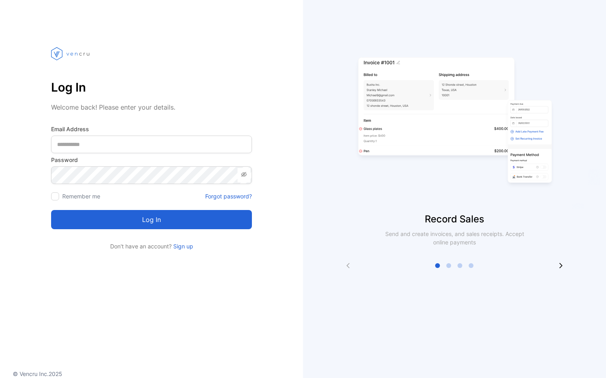 The image size is (606, 378). Describe the element at coordinates (151, 159) in the screenshot. I see `label: Password` at that location.